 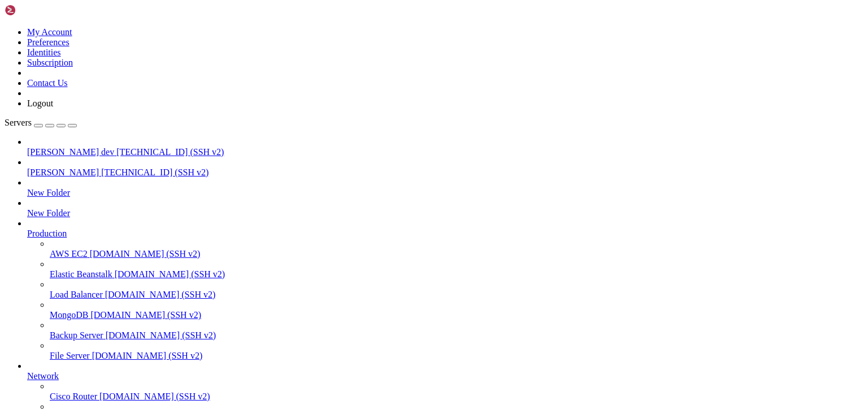 What do you see at coordinates (73, 396) in the screenshot?
I see `span: Cisco Router` at bounding box center [73, 396].